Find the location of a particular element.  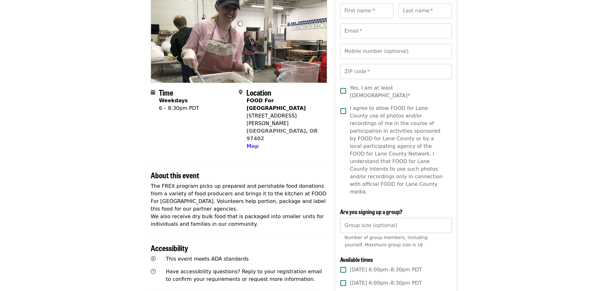

input: First name is located at coordinates (367, 11).